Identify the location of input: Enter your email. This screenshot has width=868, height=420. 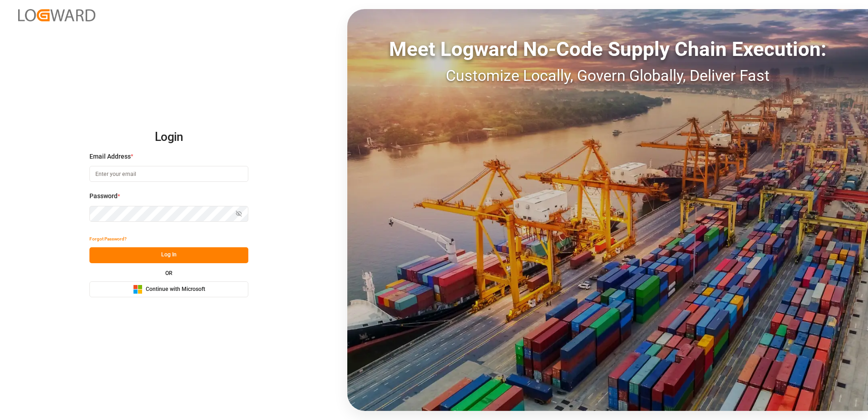
(169, 174).